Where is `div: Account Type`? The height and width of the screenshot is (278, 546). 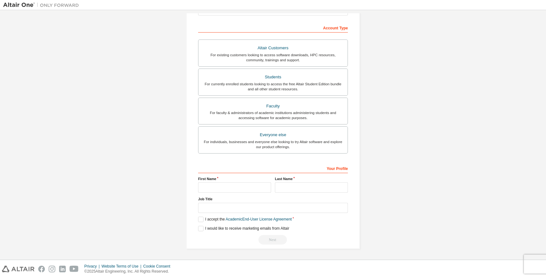
div: Account Type is located at coordinates (273, 27).